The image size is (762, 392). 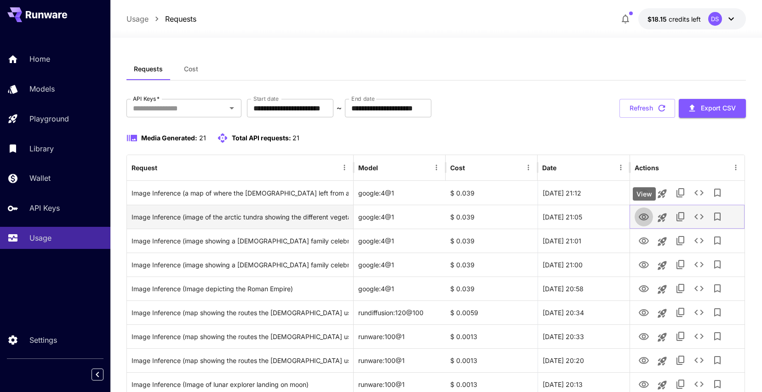 I want to click on nav: breadcrumb, so click(x=161, y=19).